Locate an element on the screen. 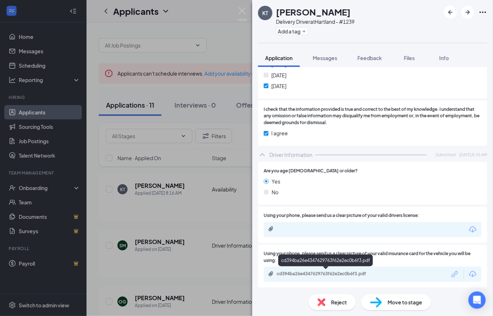 This screenshot has height=316, width=493. svg: Link is located at coordinates (455, 274).